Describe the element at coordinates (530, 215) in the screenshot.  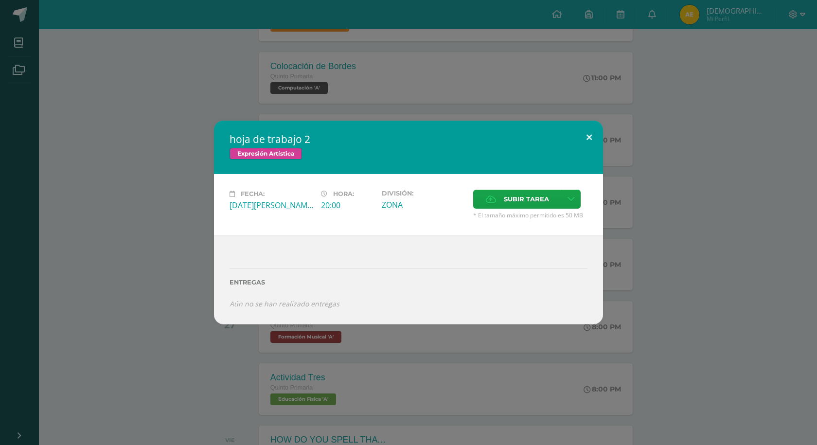
I see `span: * El tamaño máximo permitido es 50 MB` at that location.